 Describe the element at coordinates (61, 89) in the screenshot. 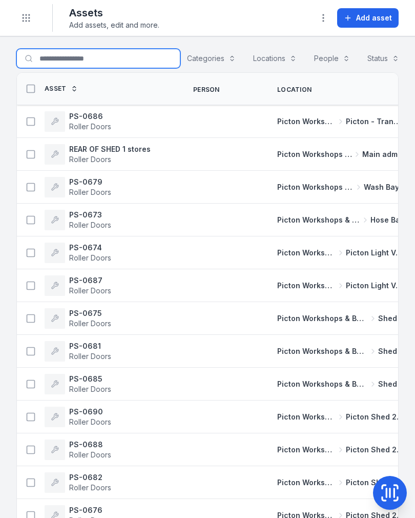

I see `a: Asset` at that location.